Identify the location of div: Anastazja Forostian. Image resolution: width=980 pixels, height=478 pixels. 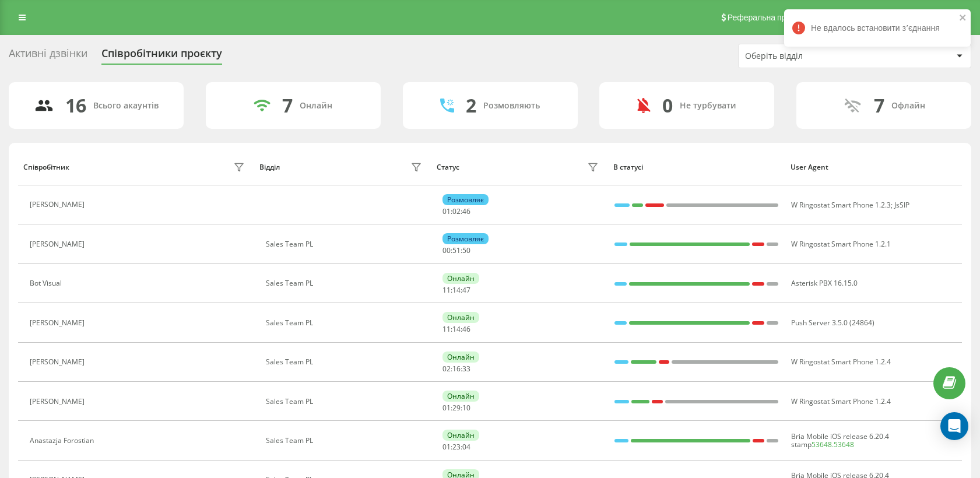
(63, 441).